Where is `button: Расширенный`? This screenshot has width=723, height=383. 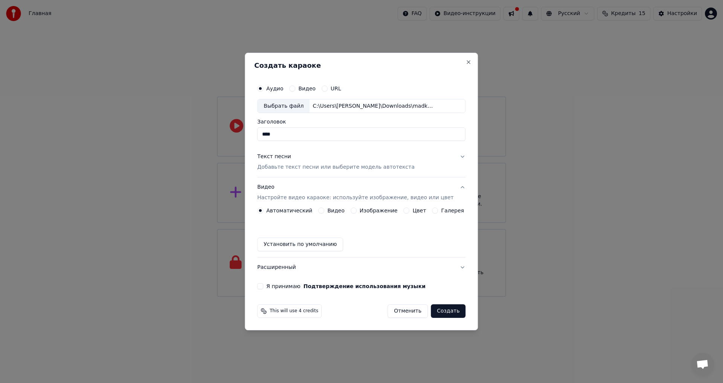
button: Расширенный is located at coordinates (361, 267).